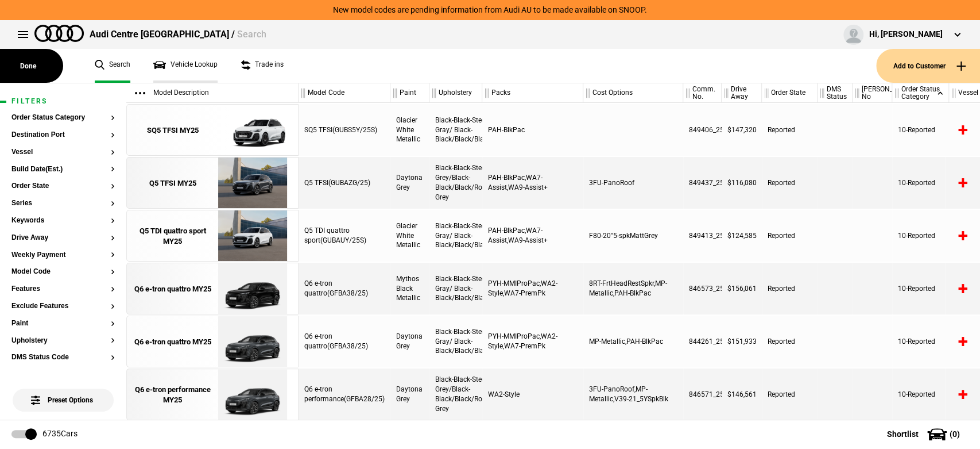 This screenshot has width=980, height=449. Describe the element at coordinates (345, 183) in the screenshot. I see `div: Q5 TFSI(GUBAZG/25)` at that location.